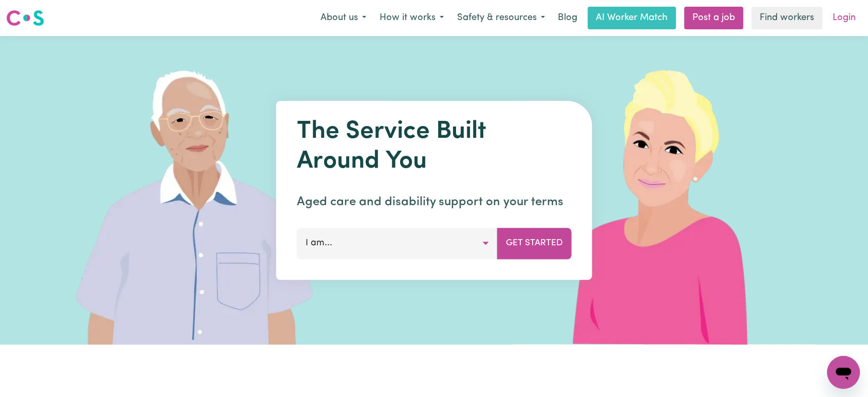 This screenshot has width=868, height=397. Describe the element at coordinates (25, 18) in the screenshot. I see `img: Careseekers logo` at that location.